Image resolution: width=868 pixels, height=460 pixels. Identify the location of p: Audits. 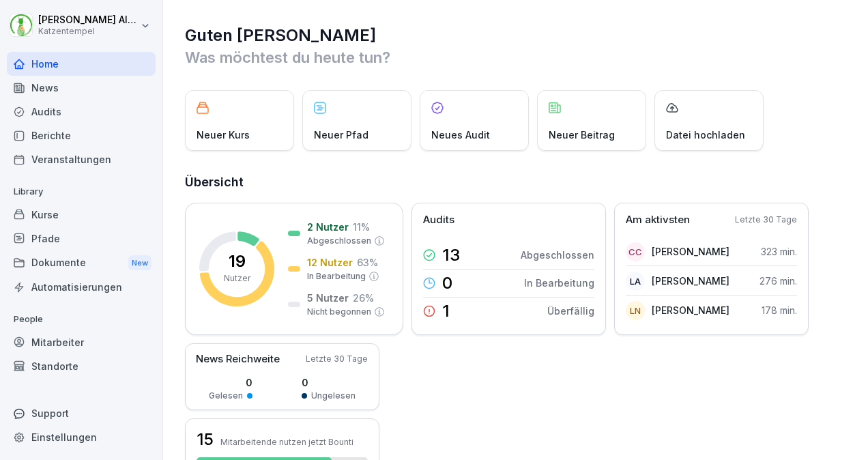
(439, 219).